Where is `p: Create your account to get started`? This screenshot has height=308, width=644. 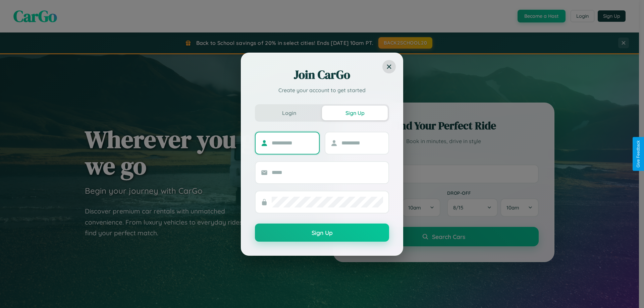
p: Create your account to get started is located at coordinates (322, 90).